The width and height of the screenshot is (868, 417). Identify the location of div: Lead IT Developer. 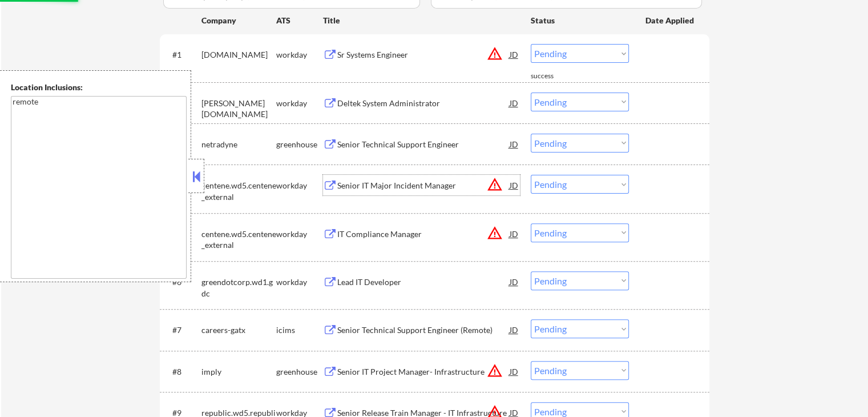
(423, 282).